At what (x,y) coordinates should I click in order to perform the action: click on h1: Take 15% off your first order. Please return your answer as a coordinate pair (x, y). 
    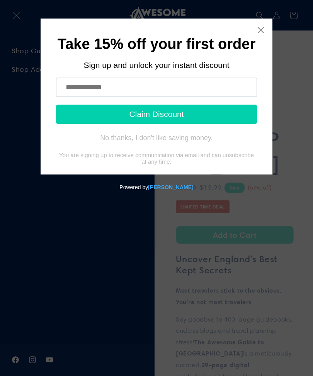
    Looking at the image, I should click on (156, 44).